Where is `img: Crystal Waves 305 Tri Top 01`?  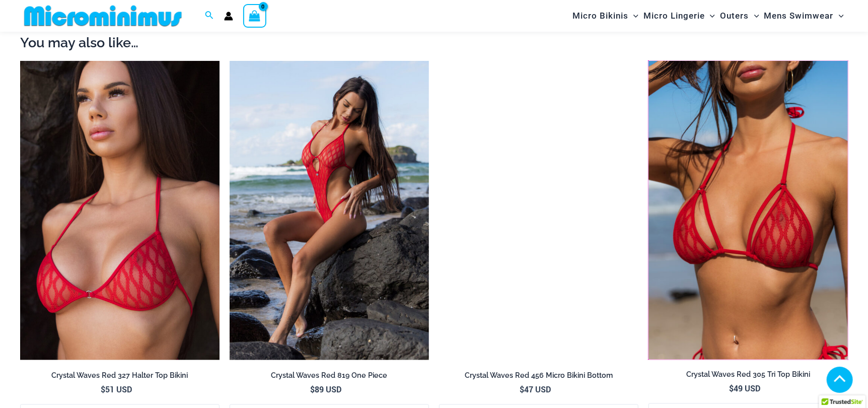
img: Crystal Waves 305 Tri Top 01 is located at coordinates (748, 210).